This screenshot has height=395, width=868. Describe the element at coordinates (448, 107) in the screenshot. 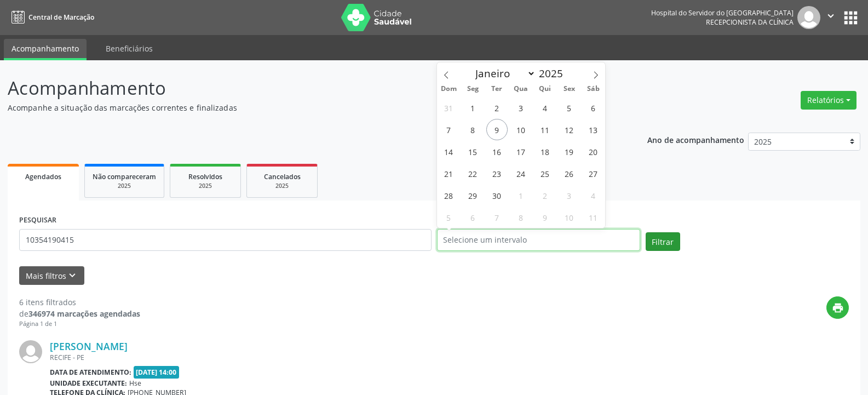

I see `span: Agosto 31, 2025` at that location.